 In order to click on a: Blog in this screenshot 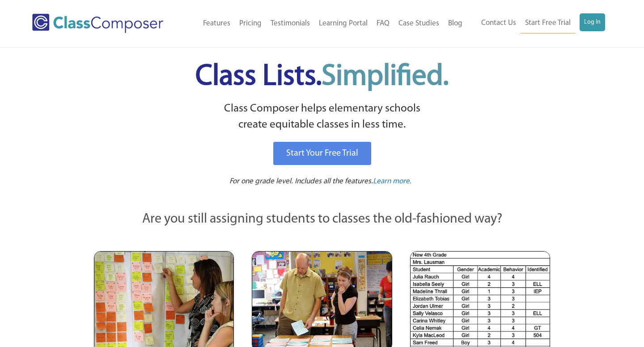, I will do `click(455, 24)`.